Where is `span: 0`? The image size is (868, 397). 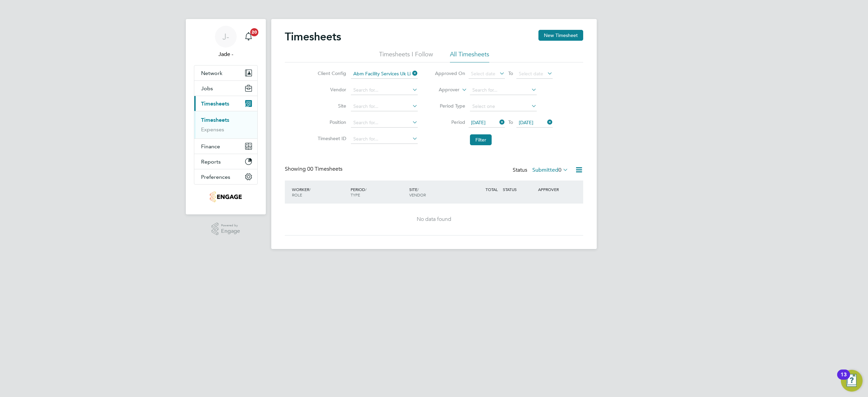 span: 0 is located at coordinates (560, 170).